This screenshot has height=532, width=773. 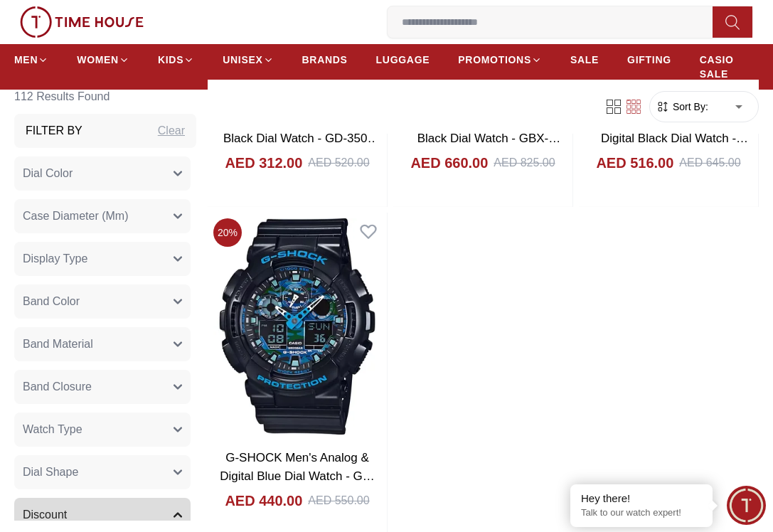 What do you see at coordinates (301, 138) in the screenshot?
I see `a: G-SHOCK Men's Digital Black Dial Watch - GD-350-1B` at bounding box center [301, 138].